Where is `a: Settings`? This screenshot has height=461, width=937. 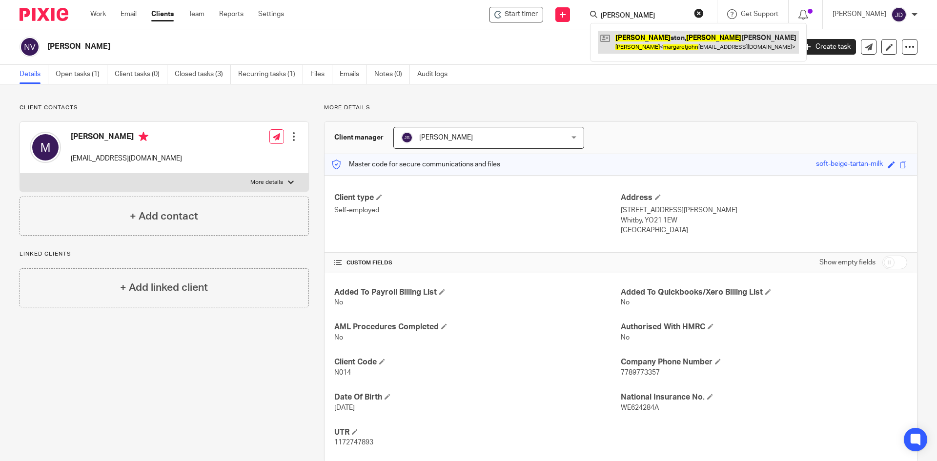 a: Settings is located at coordinates (271, 14).